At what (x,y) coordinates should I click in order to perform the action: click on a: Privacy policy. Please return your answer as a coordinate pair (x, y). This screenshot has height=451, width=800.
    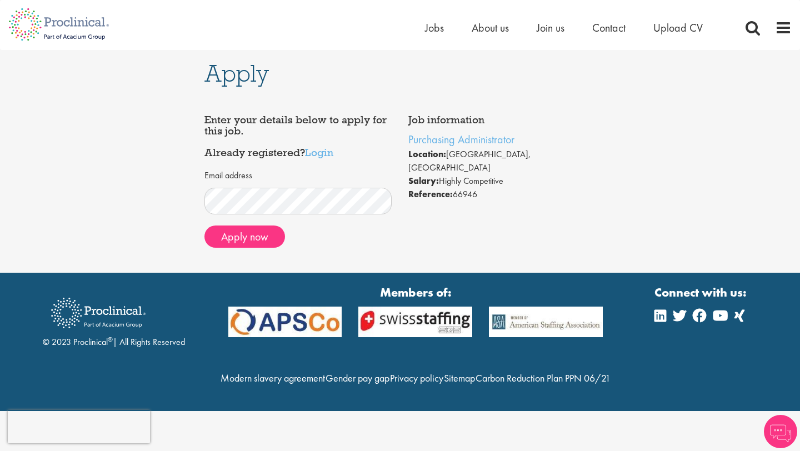
    Looking at the image, I should click on (417, 378).